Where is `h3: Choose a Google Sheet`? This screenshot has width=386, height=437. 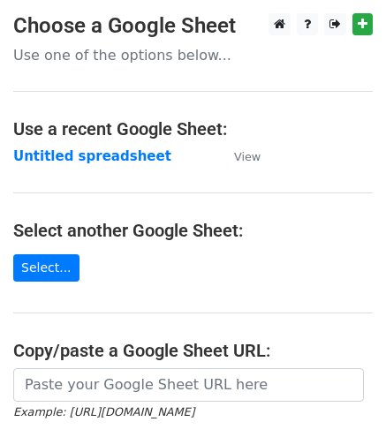
h3: Choose a Google Sheet is located at coordinates (192, 26).